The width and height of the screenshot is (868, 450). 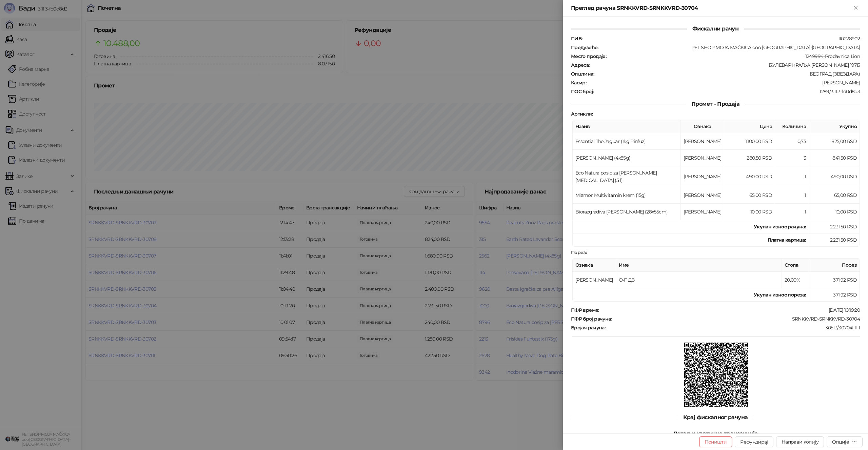 What do you see at coordinates (795, 265) in the screenshot?
I see `th: Стопа` at bounding box center [795, 265].